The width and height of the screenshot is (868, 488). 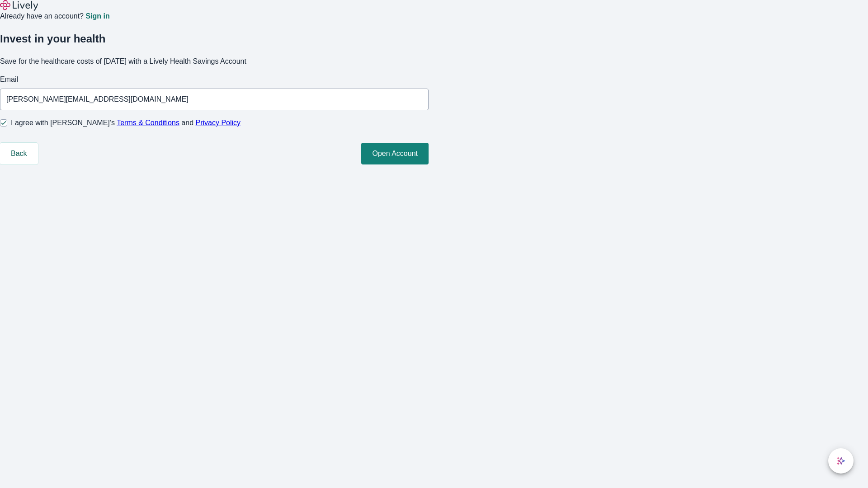 I want to click on div: Sign in, so click(x=97, y=16).